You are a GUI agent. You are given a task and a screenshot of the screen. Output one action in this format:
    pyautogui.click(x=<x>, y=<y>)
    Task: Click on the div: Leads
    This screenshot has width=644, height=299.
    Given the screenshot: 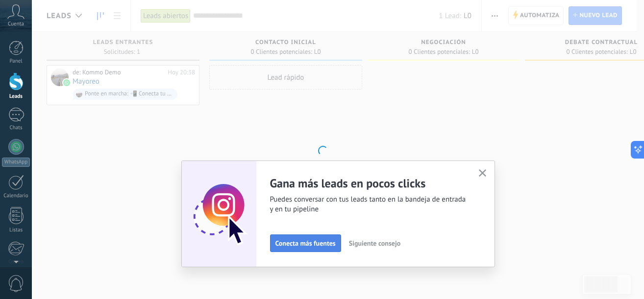 What is the action you would take?
    pyautogui.click(x=16, y=96)
    